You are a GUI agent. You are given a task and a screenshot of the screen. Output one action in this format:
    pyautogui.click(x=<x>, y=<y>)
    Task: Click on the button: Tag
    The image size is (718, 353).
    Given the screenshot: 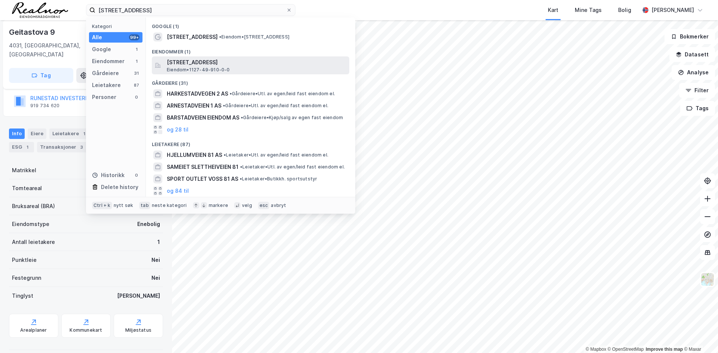 What is the action you would take?
    pyautogui.click(x=41, y=76)
    